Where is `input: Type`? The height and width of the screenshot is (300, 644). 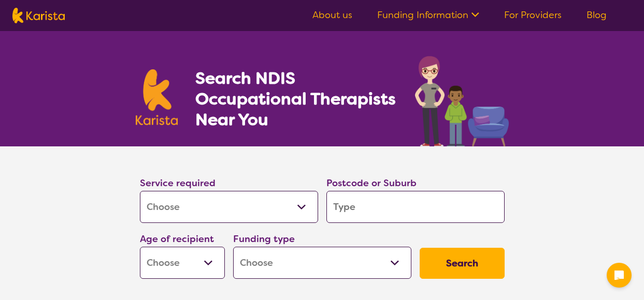 input: Type is located at coordinates (415, 207).